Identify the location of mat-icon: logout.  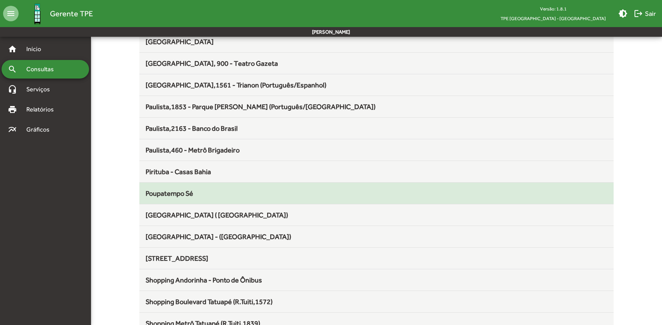
(639, 14).